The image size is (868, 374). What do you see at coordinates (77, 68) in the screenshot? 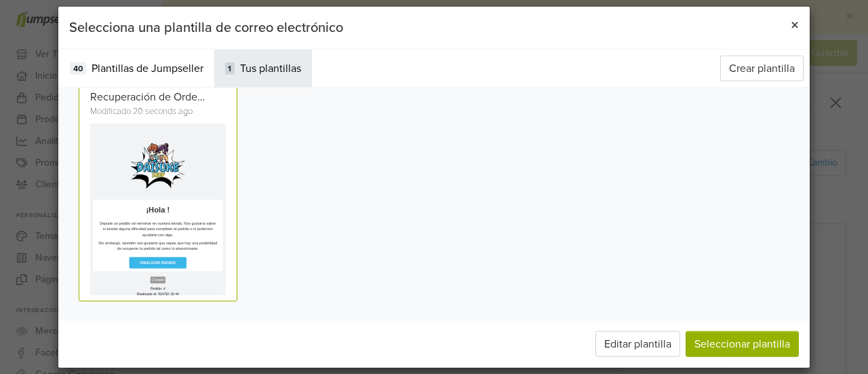
I see `span: 40` at bounding box center [77, 68].